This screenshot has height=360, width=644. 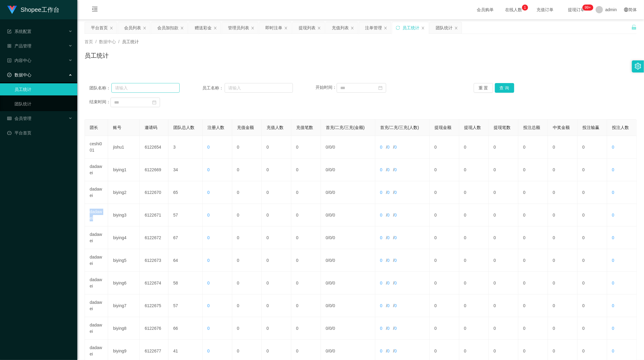 I want to click on i: 图标: sync, so click(x=398, y=28).